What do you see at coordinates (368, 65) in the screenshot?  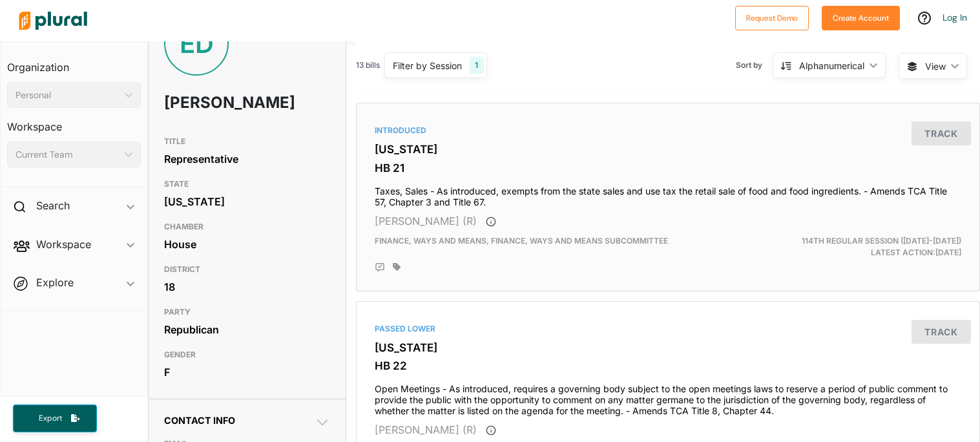 I see `span: 13 bills` at bounding box center [368, 65].